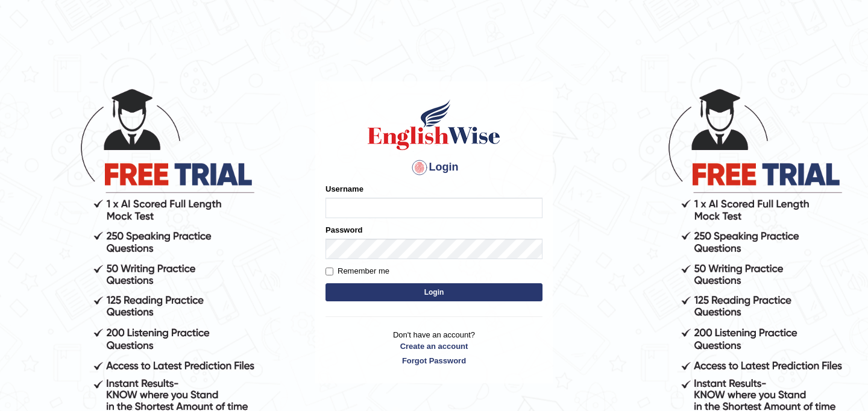 The image size is (868, 411). I want to click on input: Remember me, so click(329, 271).